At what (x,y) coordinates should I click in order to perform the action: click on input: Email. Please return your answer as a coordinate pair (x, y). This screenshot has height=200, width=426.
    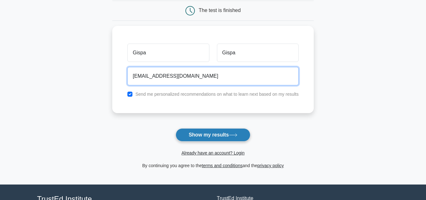
    Looking at the image, I should click on (213, 76).